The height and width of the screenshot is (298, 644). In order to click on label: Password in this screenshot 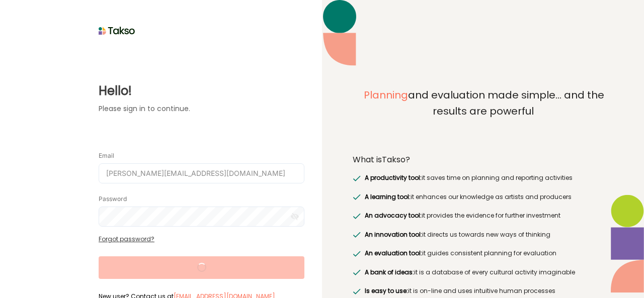, I will do `click(113, 199)`.